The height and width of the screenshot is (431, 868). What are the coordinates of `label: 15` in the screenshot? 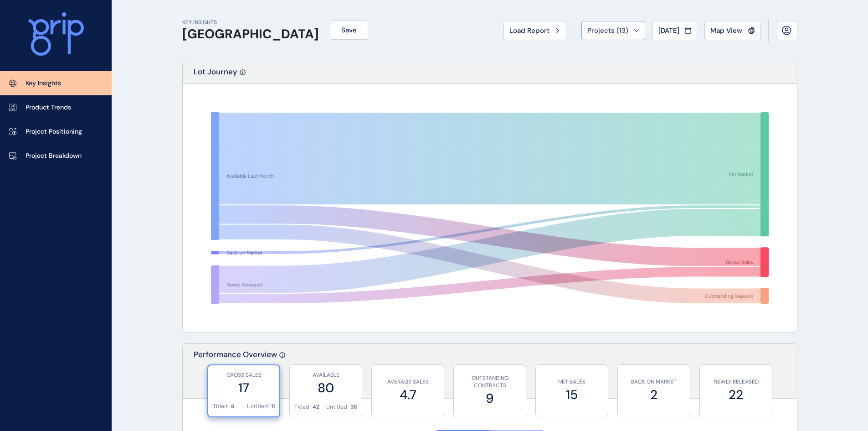 It's located at (572, 394).